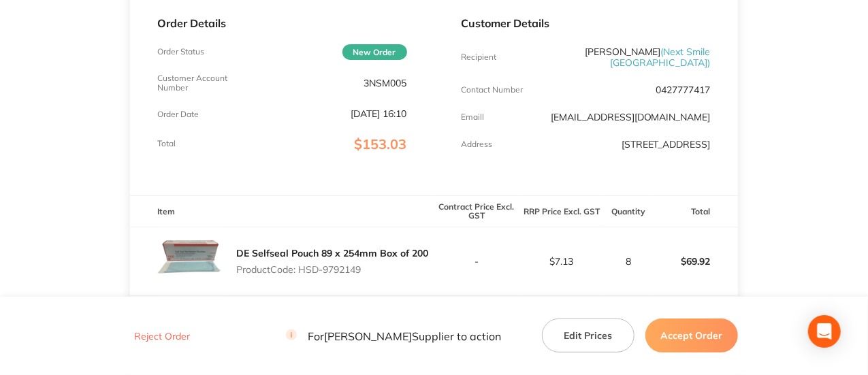 Image resolution: width=868 pixels, height=375 pixels. I want to click on th: Item, so click(282, 211).